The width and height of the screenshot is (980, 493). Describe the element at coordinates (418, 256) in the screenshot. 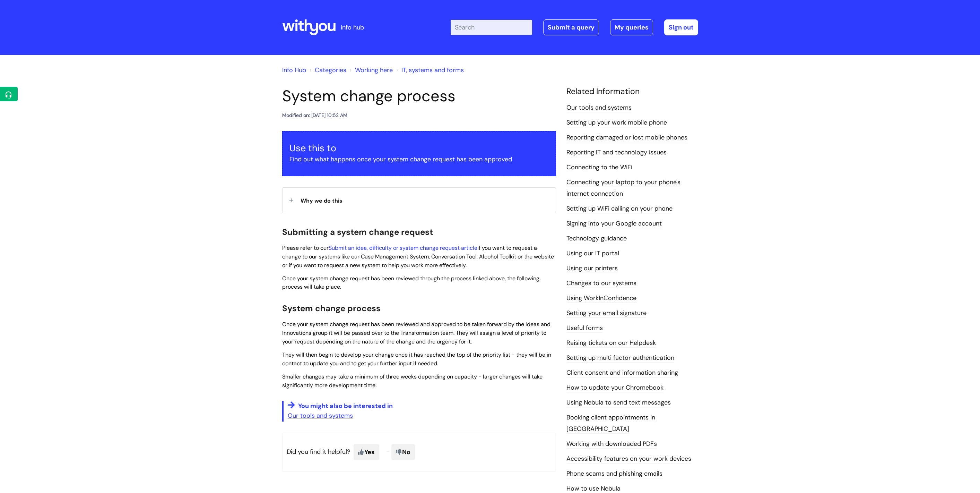

I see `span: Please refer to our if you want to request a change to our systems like our Case Management Syste...` at that location.